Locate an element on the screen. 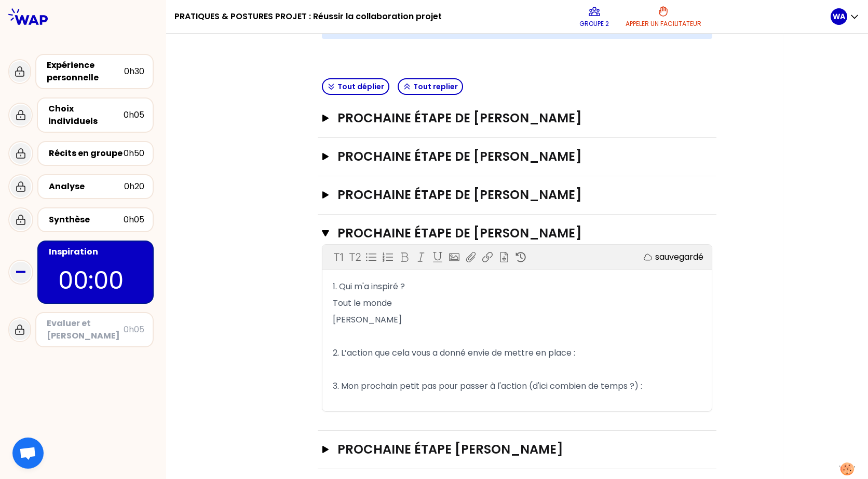 The image size is (868, 479). p: T2 is located at coordinates (354, 257).